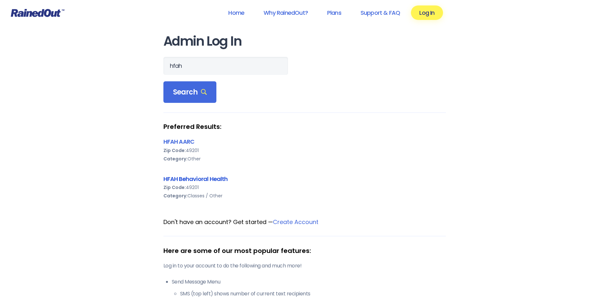 The image size is (609, 297). What do you see at coordinates (226, 66) in the screenshot?
I see `input: Search Orgs…` at bounding box center [226, 66].